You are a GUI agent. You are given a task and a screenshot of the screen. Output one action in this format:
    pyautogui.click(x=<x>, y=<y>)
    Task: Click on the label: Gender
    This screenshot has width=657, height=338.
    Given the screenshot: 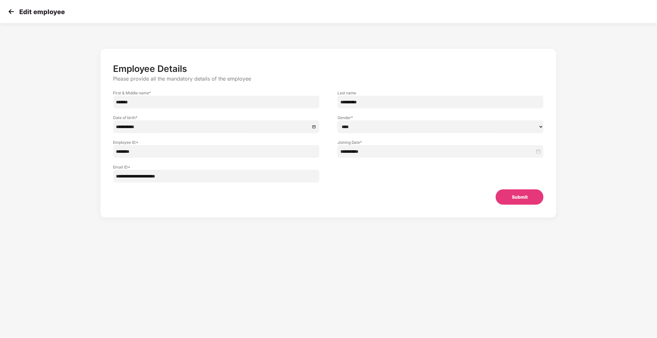 What is the action you would take?
    pyautogui.click(x=441, y=118)
    